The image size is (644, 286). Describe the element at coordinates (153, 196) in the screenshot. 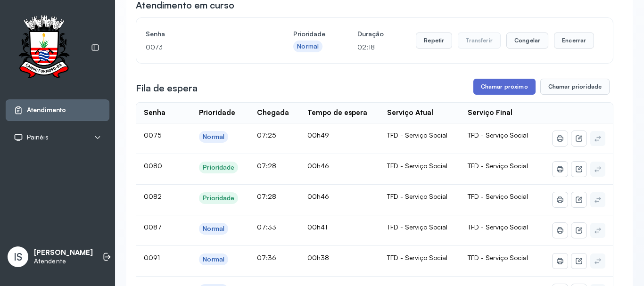

I see `span: 0082` at that location.